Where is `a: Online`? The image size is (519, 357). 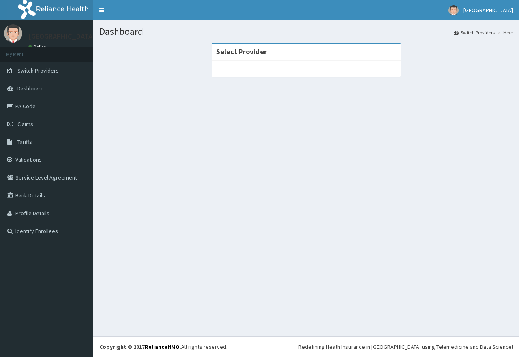
a: Online is located at coordinates (38, 47).